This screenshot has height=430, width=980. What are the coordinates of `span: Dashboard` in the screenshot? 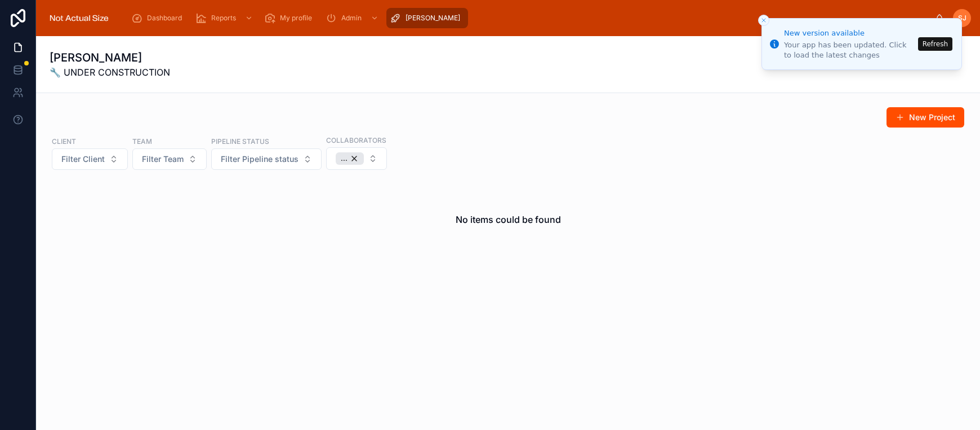 It's located at (164, 18).